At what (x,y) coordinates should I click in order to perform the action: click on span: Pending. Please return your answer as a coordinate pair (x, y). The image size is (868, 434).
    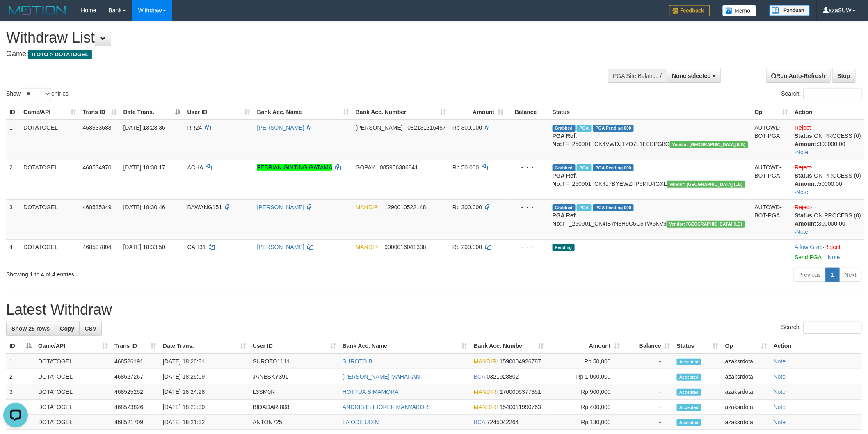
    Looking at the image, I should click on (564, 248).